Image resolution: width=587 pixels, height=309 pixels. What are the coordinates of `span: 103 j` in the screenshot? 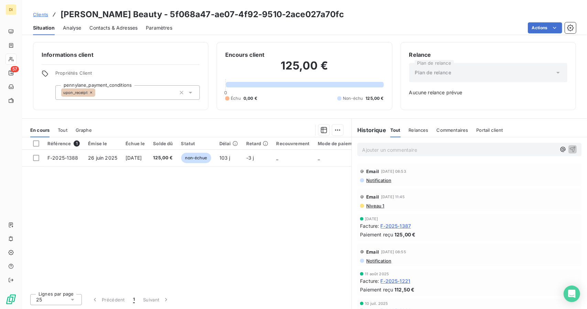 It's located at (225, 158).